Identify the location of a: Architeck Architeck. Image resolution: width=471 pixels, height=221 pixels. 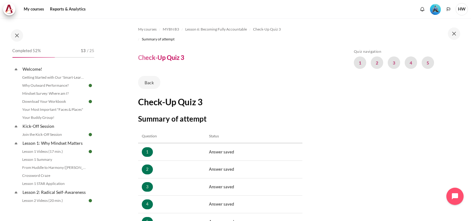
(11, 9).